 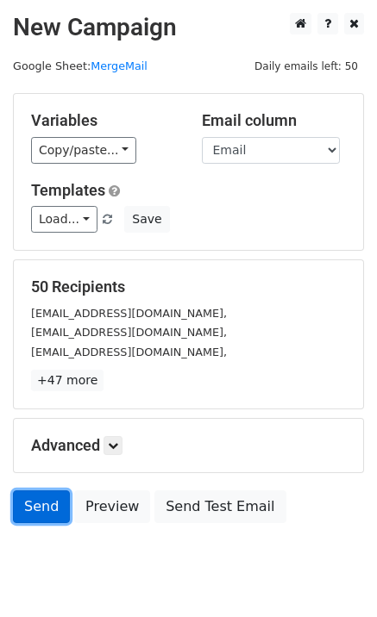 What do you see at coordinates (112, 507) in the screenshot?
I see `a: Preview` at bounding box center [112, 507].